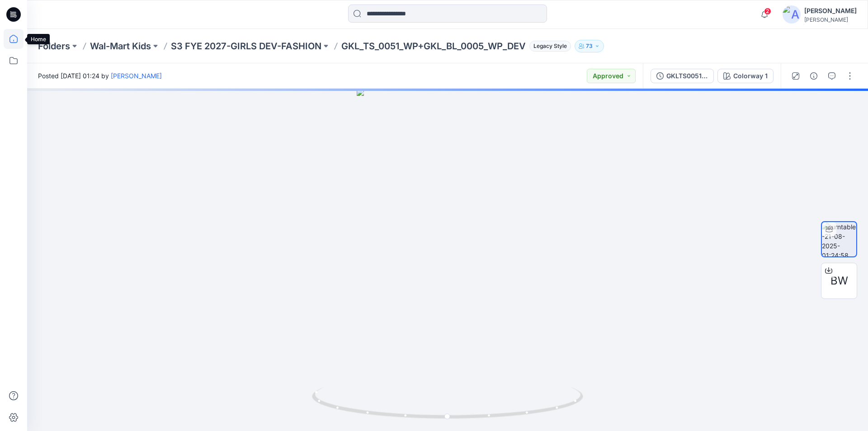 The image size is (868, 431). I want to click on span: BW, so click(839, 281).